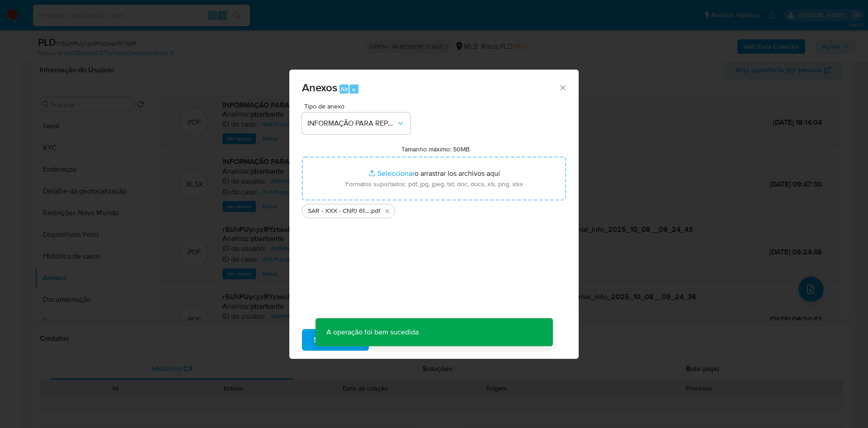 Image resolution: width=868 pixels, height=428 pixels. Describe the element at coordinates (356, 123) in the screenshot. I see `button: INFORMAÇÃO PARA REPORTE - COAF` at that location.